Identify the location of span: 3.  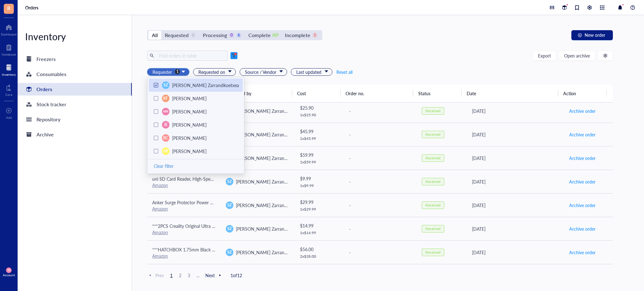
(189, 275).